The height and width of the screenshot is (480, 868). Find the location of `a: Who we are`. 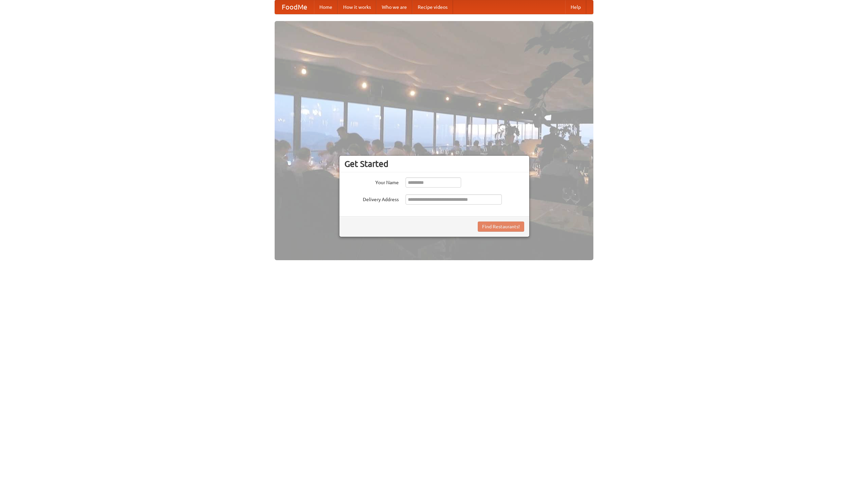

a: Who we are is located at coordinates (394, 7).